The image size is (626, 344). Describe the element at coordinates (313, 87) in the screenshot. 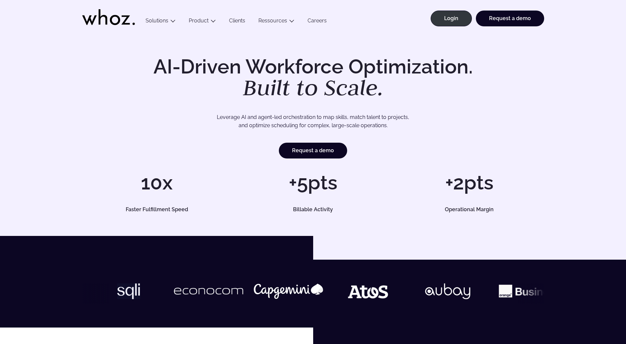

I see `em: Built to Scale.` at that location.